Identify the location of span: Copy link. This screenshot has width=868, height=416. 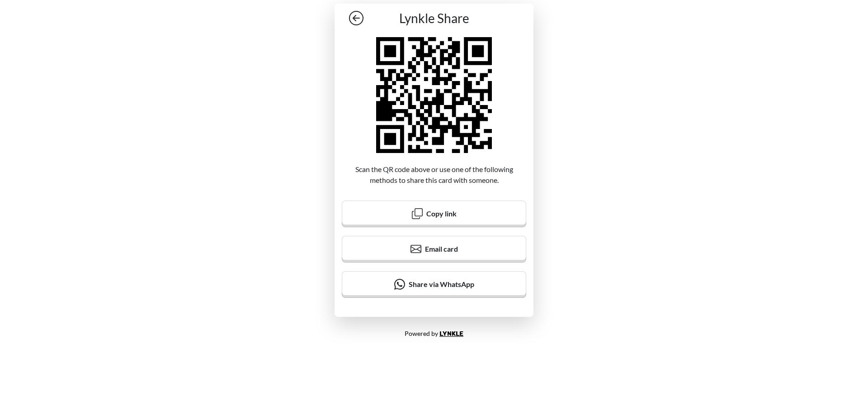
(441, 213).